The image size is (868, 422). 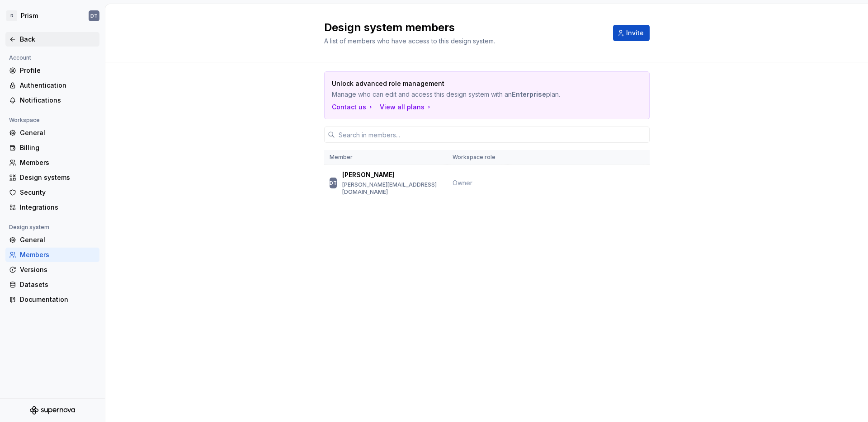 What do you see at coordinates (29, 228) in the screenshot?
I see `div: Design system` at bounding box center [29, 228].